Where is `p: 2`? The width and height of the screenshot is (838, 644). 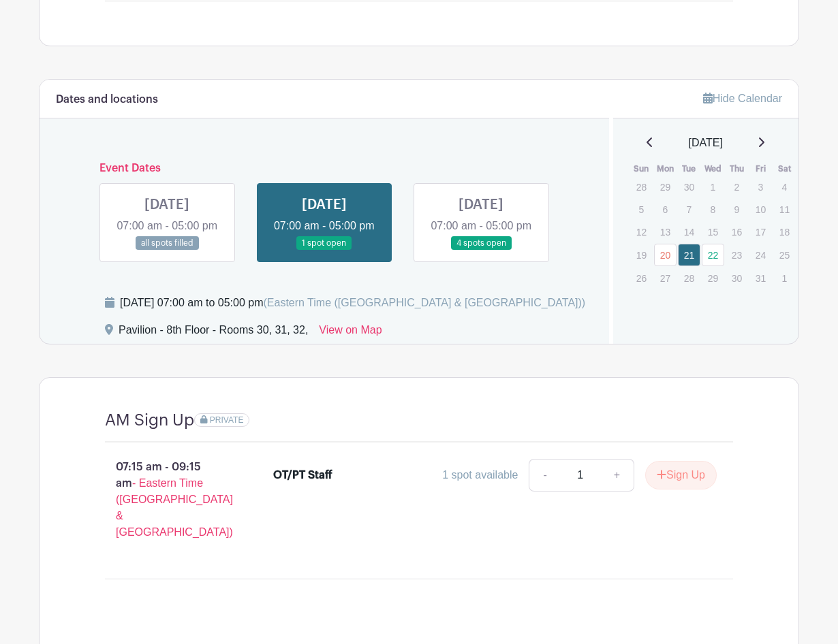 p: 2 is located at coordinates (736, 187).